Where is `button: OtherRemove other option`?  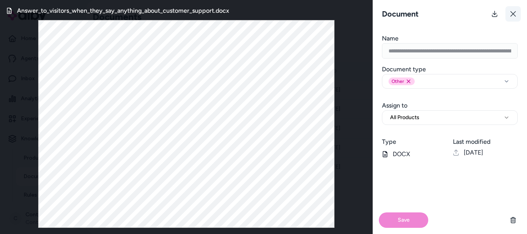
button: OtherRemove other option is located at coordinates (450, 81).